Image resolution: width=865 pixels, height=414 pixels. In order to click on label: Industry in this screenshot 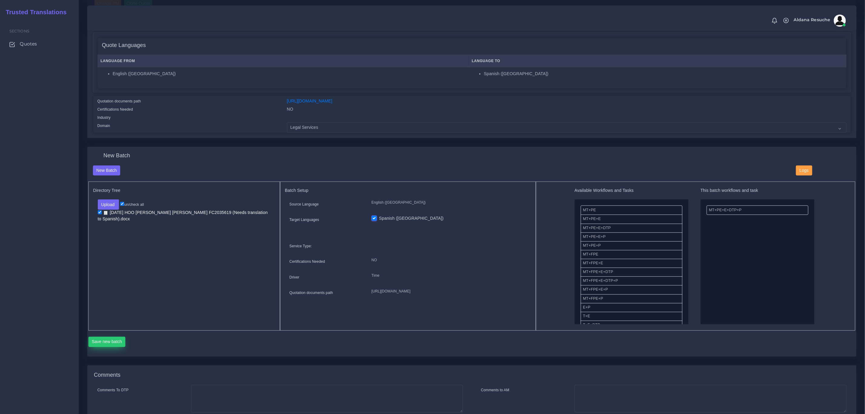, I will do `click(104, 117)`.